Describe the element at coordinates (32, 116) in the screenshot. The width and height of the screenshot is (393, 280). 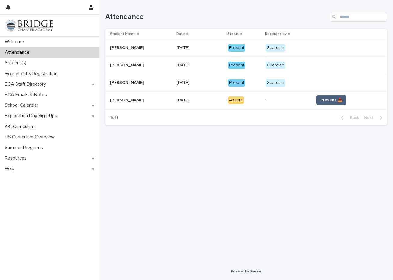
I see `p: Exploration Day Sign-Ups` at that location.